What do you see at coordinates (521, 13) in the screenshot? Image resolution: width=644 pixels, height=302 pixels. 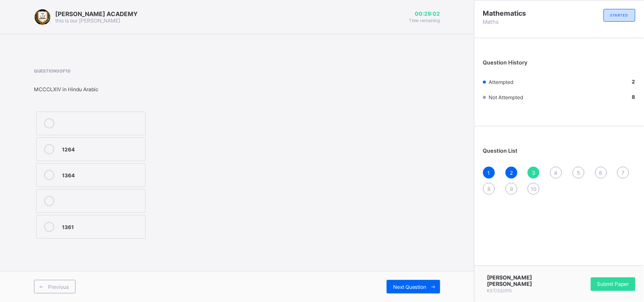 I see `span: Mathematics` at bounding box center [521, 13].